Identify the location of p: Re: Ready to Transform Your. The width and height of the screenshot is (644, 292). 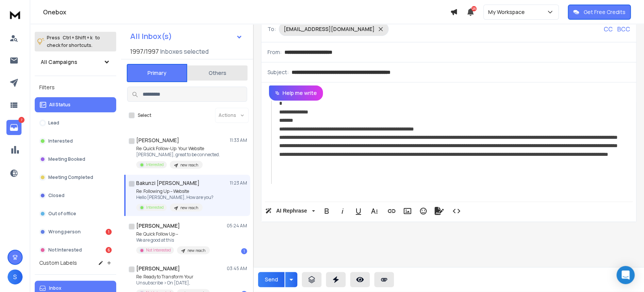
(173, 277).